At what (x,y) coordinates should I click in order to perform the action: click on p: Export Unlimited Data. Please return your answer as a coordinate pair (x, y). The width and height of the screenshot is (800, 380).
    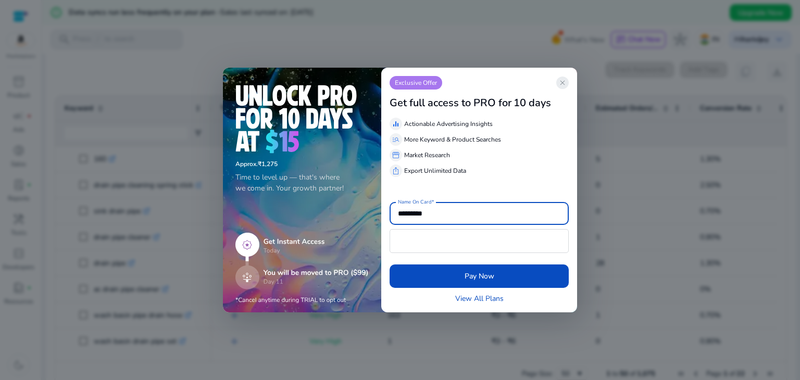
    Looking at the image, I should click on (435, 171).